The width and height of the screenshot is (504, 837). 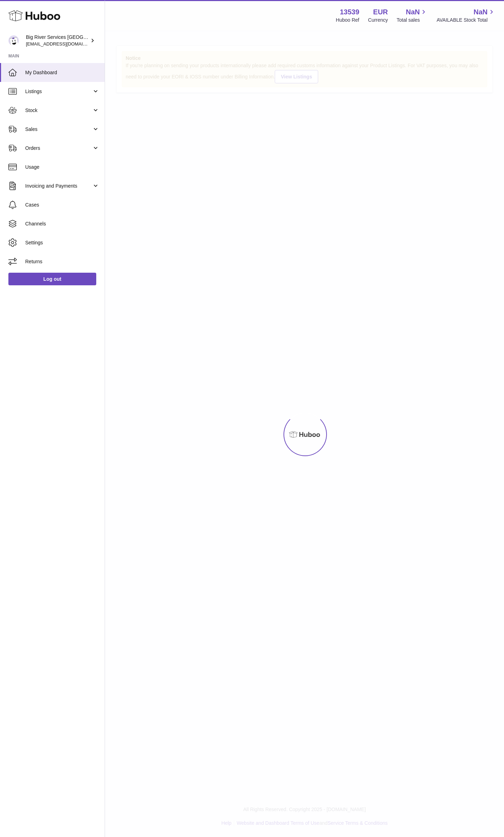 I want to click on div: Currency, so click(x=378, y=20).